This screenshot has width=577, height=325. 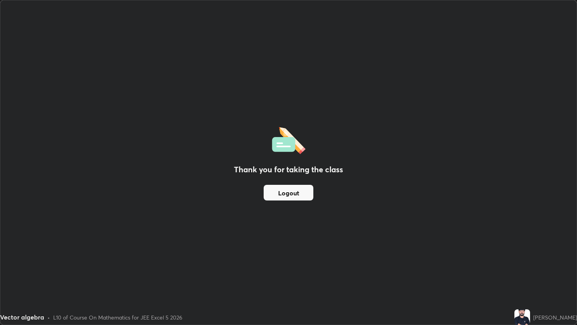 What do you see at coordinates (288, 169) in the screenshot?
I see `h2: Thank you for taking the class` at bounding box center [288, 169].